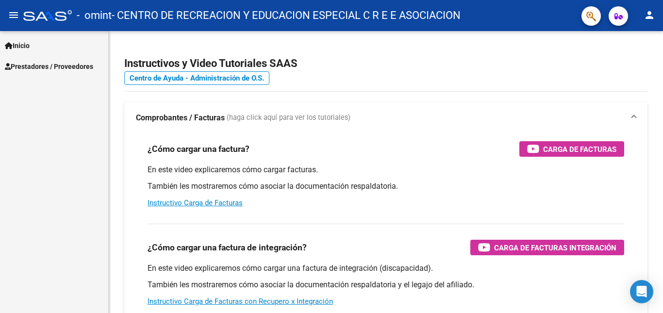  I want to click on p: En este video explicaremos cómo cargar una factura de integración (discapacidad)., so click(386, 268).